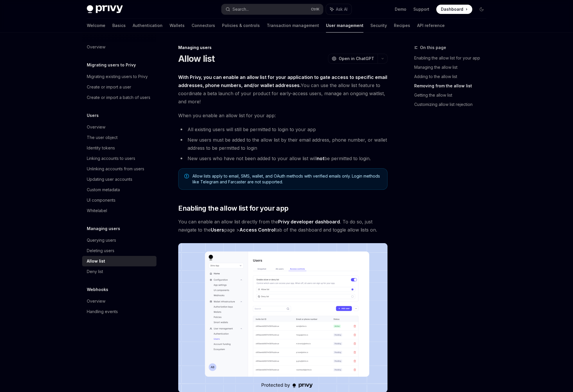 The height and width of the screenshot is (392, 573). What do you see at coordinates (272, 9) in the screenshot?
I see `button: Search...CtrlK` at bounding box center [272, 9].